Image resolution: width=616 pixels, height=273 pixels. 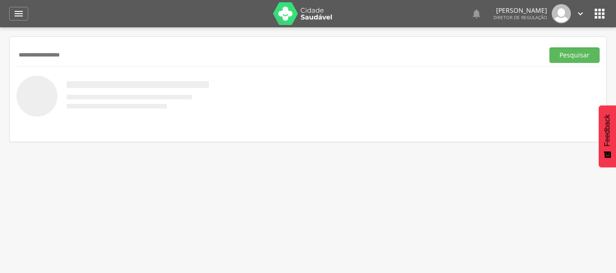 What do you see at coordinates (574, 55) in the screenshot?
I see `button: Pesquisar` at bounding box center [574, 55].